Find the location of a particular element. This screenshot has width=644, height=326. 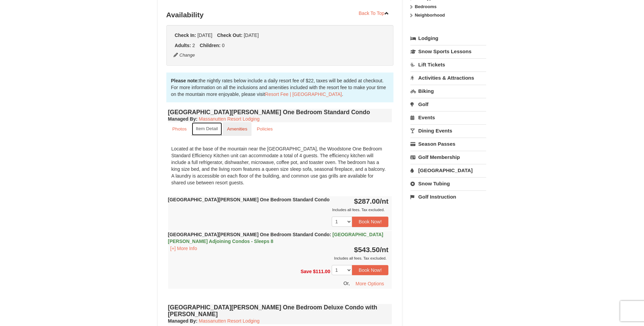

span: Or, is located at coordinates (347, 283).